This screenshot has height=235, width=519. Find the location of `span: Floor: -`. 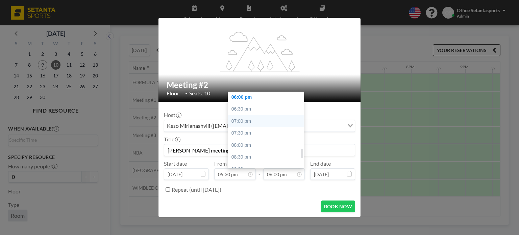

span: Floor: - is located at coordinates (175, 93).